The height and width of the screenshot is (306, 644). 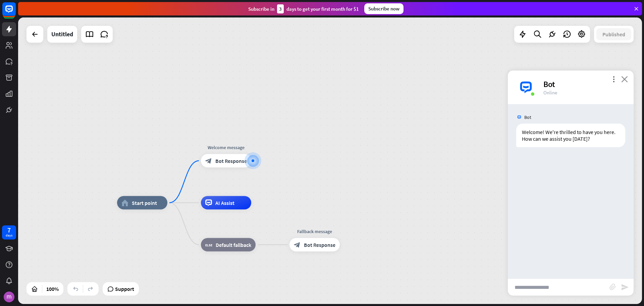 I want to click on span: Support, so click(x=124, y=289).